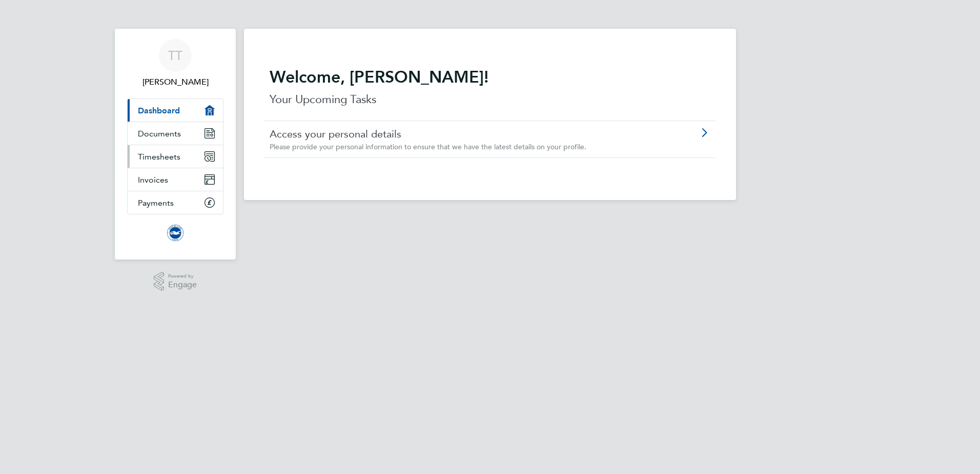 This screenshot has height=474, width=980. I want to click on span: Please provide your personal information to ensure that we have the latest details on your profile., so click(428, 147).